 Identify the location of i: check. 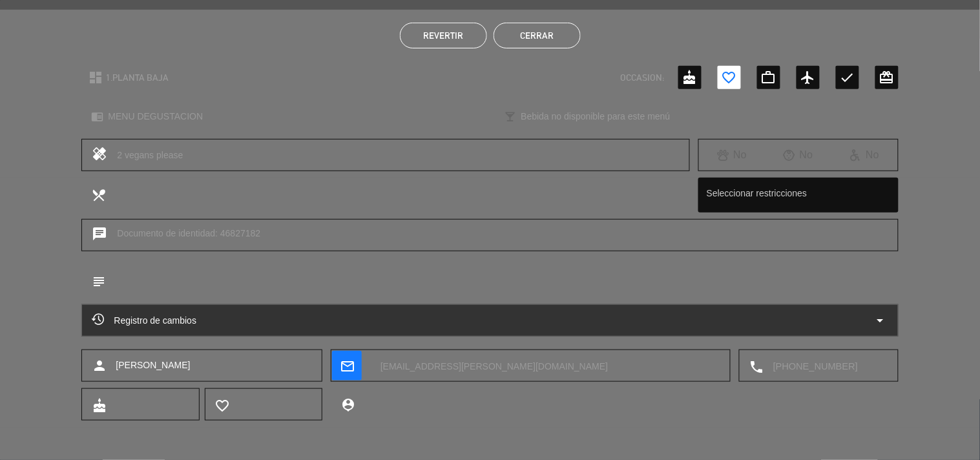
(848, 78).